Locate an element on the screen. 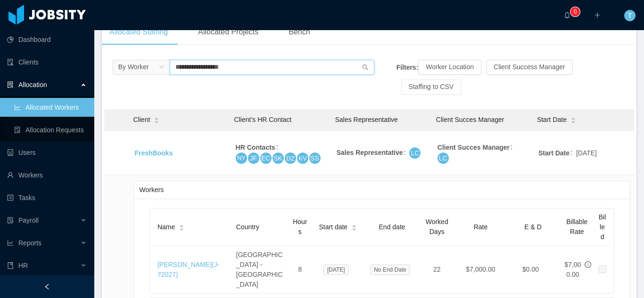 Image resolution: width=644 pixels, height=298 pixels. strong: HR Contacts is located at coordinates (255, 147).